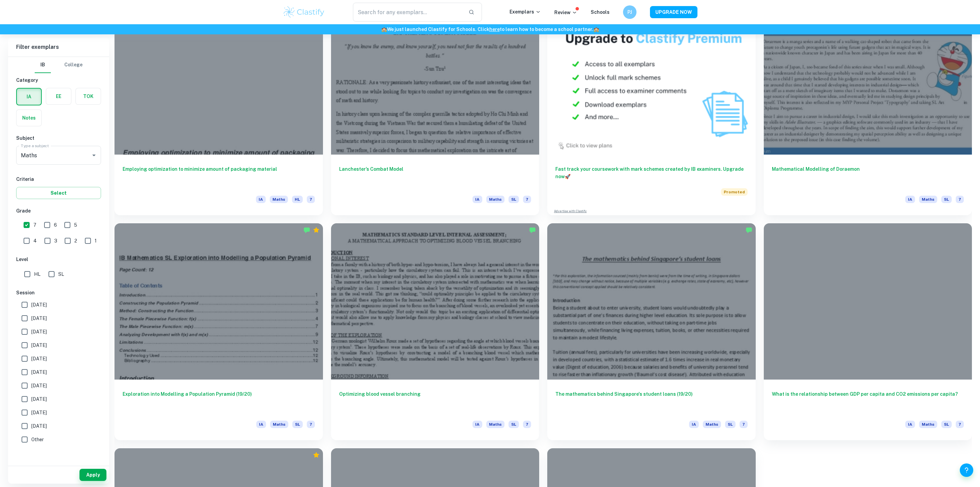  Describe the element at coordinates (651, 402) in the screenshot. I see `h6: The mathematics behind Singapore's student loans (19/20)` at that location.